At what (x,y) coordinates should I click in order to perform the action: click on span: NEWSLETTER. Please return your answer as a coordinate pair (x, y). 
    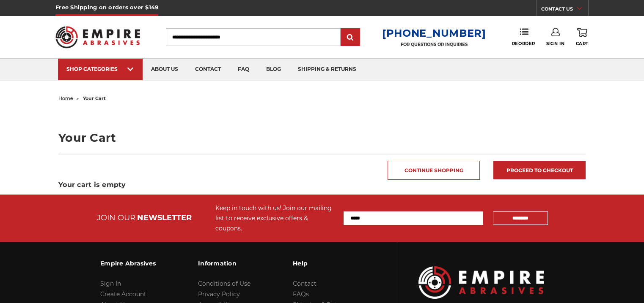
    Looking at the image, I should click on (164, 218).